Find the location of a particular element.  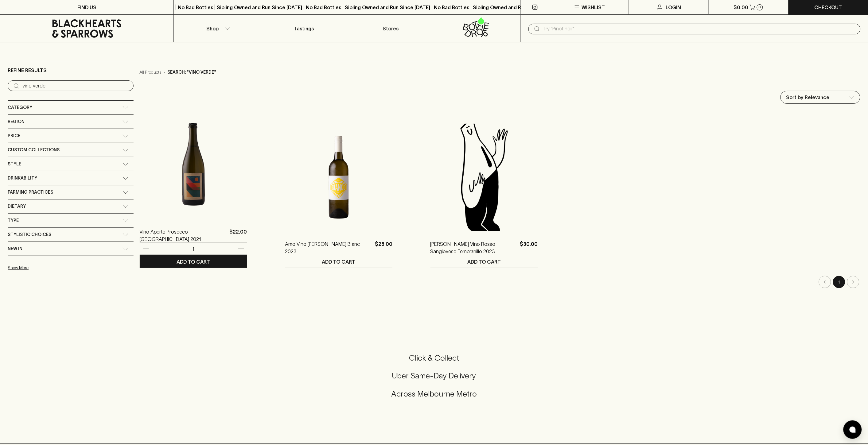

p: Search: "vino verde" is located at coordinates (192, 72).